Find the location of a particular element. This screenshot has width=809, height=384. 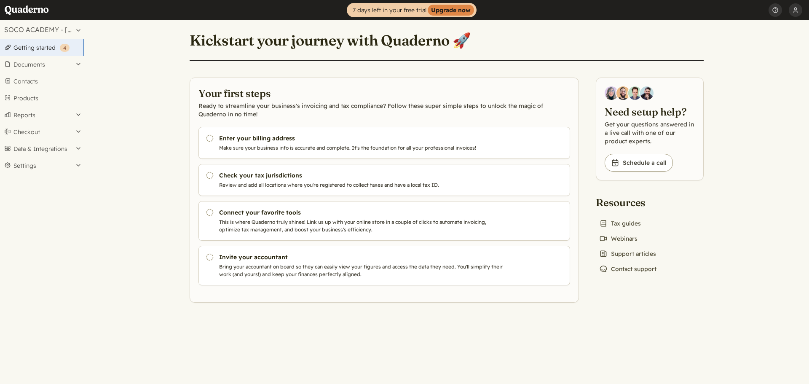

h3: Enter your billing address is located at coordinates (363, 138).